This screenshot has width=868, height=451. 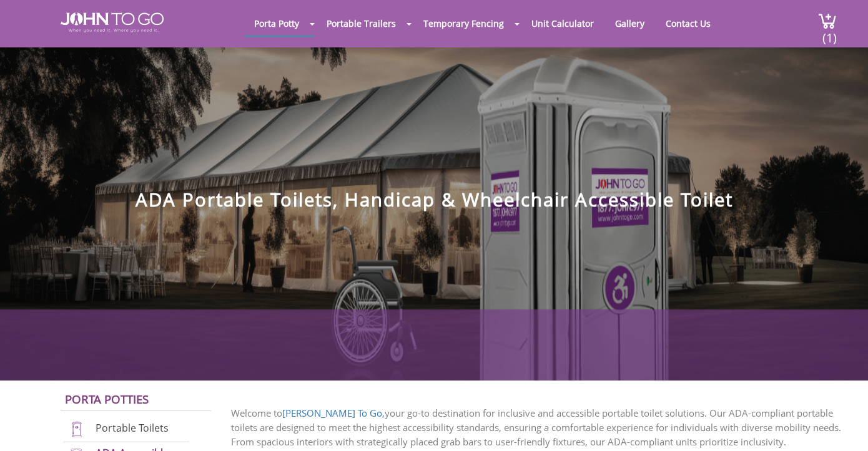 What do you see at coordinates (277, 23) in the screenshot?
I see `a: Porta Potty` at bounding box center [277, 23].